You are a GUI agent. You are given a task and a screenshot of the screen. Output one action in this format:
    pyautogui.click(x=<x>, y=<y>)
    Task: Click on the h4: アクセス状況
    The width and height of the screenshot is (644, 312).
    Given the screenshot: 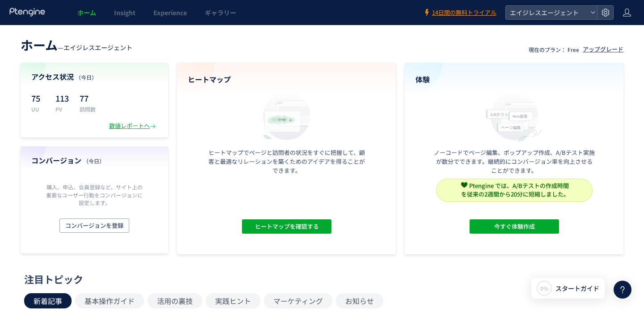 What is the action you would take?
    pyautogui.click(x=94, y=77)
    